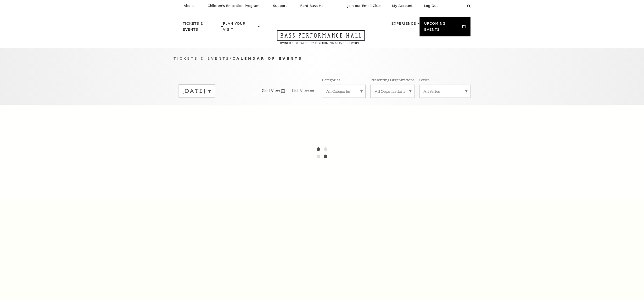  Describe the element at coordinates (424, 80) in the screenshot. I see `p: Series` at that location.